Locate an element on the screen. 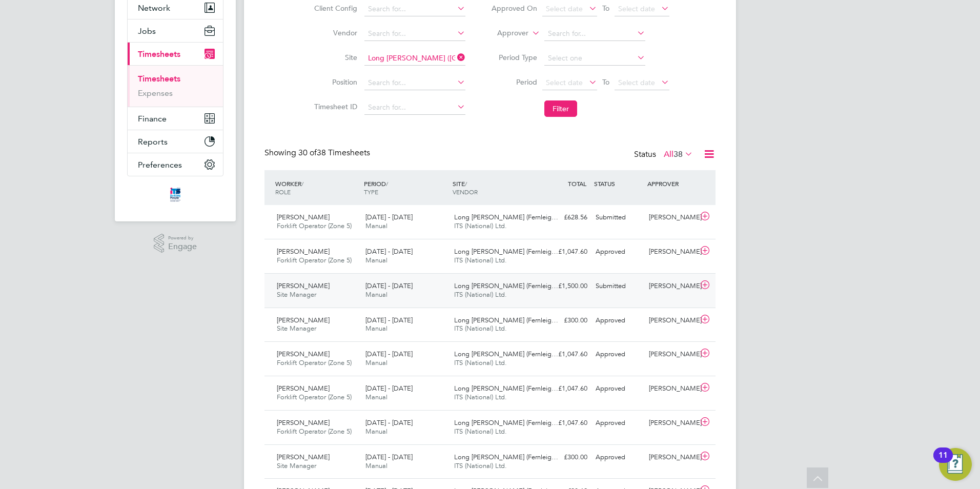  span: VENDOR is located at coordinates (464, 191).